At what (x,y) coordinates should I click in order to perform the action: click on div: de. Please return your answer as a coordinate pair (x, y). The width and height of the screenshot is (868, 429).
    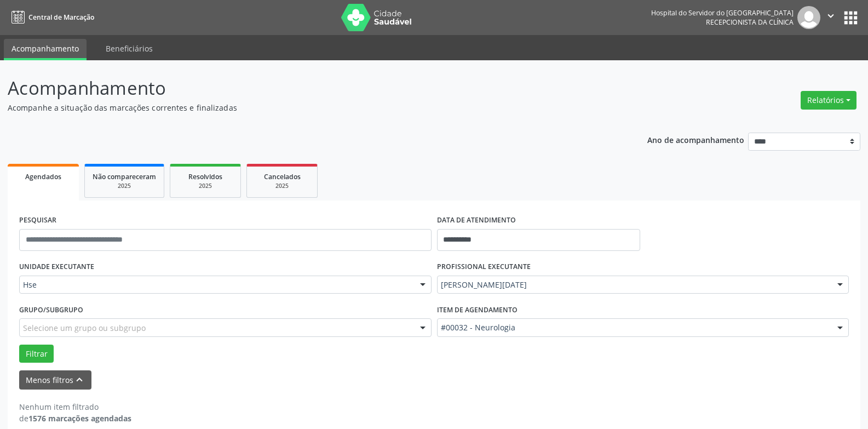
    Looking at the image, I should click on (75, 418).